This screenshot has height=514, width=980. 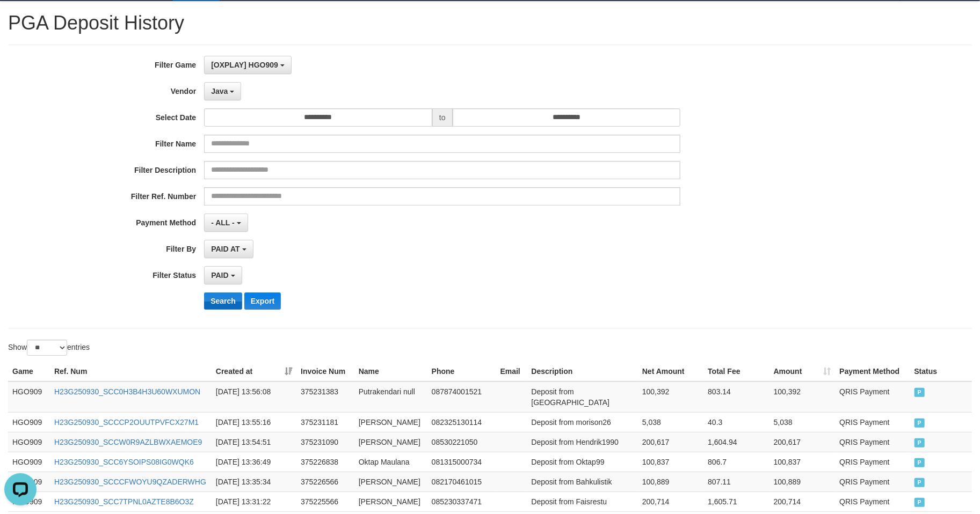 What do you see at coordinates (325, 461) in the screenshot?
I see `td: 375226838` at bounding box center [325, 461].